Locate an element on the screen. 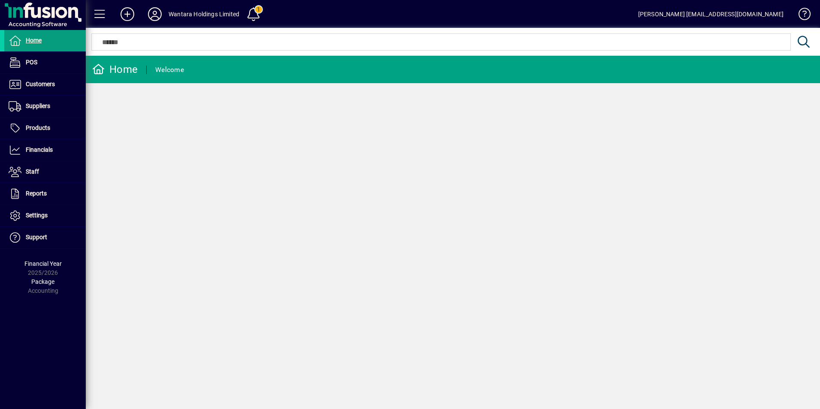 The height and width of the screenshot is (409, 820). span: Home is located at coordinates (33, 40).